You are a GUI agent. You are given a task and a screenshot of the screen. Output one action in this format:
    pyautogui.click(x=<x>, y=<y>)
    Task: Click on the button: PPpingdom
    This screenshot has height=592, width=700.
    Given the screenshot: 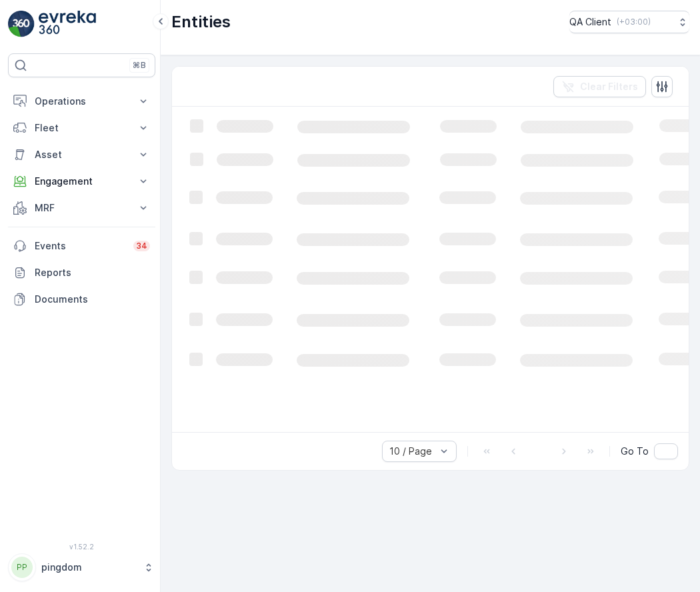 What is the action you would take?
    pyautogui.click(x=81, y=567)
    